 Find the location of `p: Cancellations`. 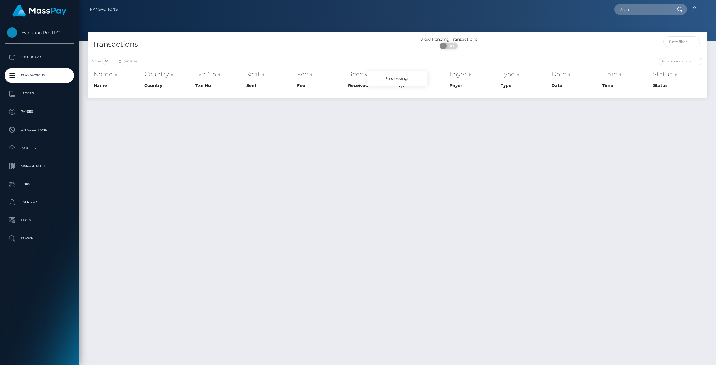

p: Cancellations is located at coordinates (39, 130).